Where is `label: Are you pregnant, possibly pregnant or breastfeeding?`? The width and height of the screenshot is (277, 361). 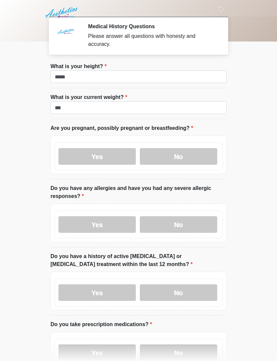 label: Are you pregnant, possibly pregnant or breastfeeding? is located at coordinates (122, 128).